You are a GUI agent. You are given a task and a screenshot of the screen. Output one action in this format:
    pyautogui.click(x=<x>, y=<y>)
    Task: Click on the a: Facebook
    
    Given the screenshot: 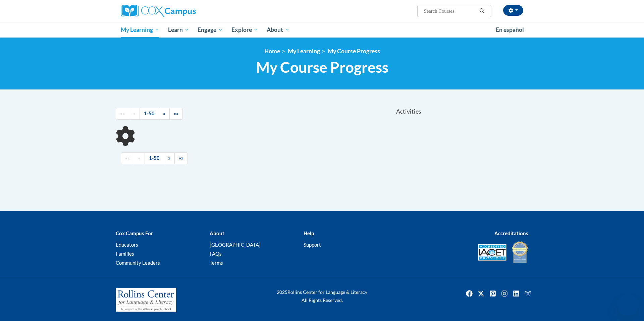 What is the action you would take?
    pyautogui.click(x=469, y=293)
    